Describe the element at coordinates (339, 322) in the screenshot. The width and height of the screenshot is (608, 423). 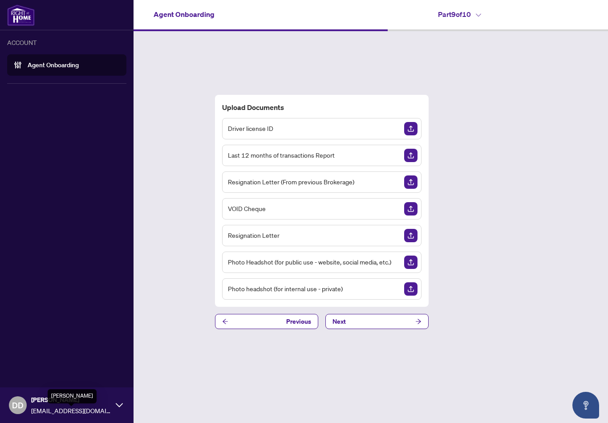
I see `span: Next` at that location.